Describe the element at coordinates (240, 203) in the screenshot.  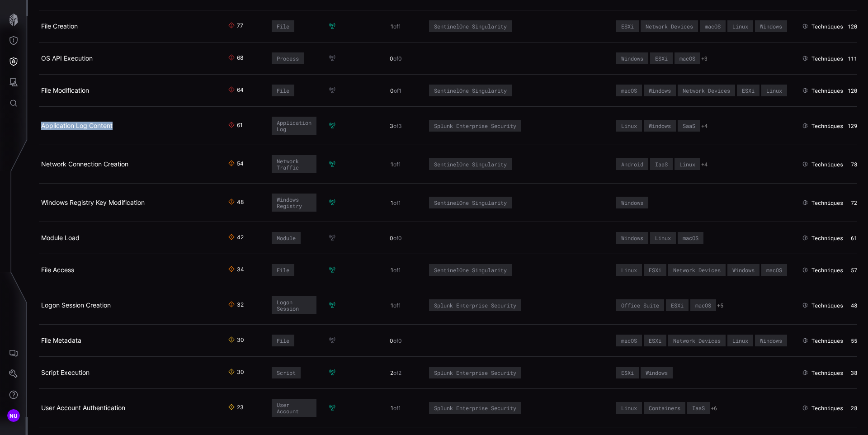
I see `div: 48` at that location.